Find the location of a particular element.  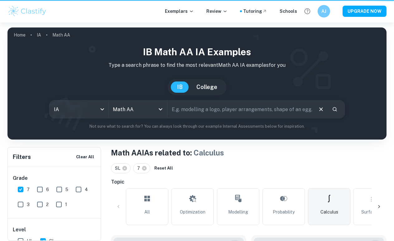

button: Open is located at coordinates (161, 109).